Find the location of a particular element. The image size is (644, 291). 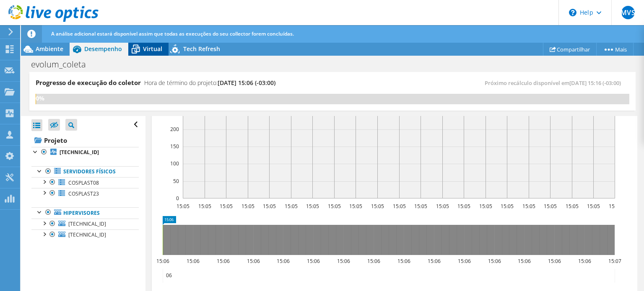

span: COSPLAST08 is located at coordinates (83, 183).